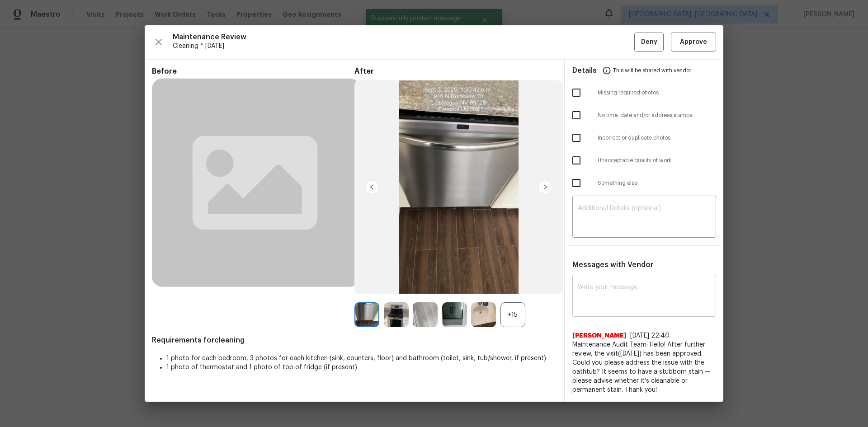 This screenshot has width=868, height=427. Describe the element at coordinates (644, 138) in the screenshot. I see `div: Incorrect or duplicate photos` at that location.